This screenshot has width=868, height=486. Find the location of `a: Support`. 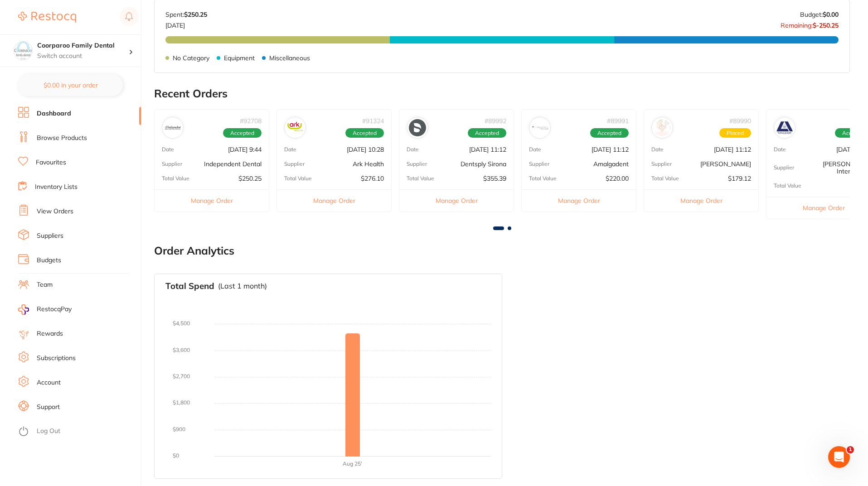

a: Support is located at coordinates (48, 407).